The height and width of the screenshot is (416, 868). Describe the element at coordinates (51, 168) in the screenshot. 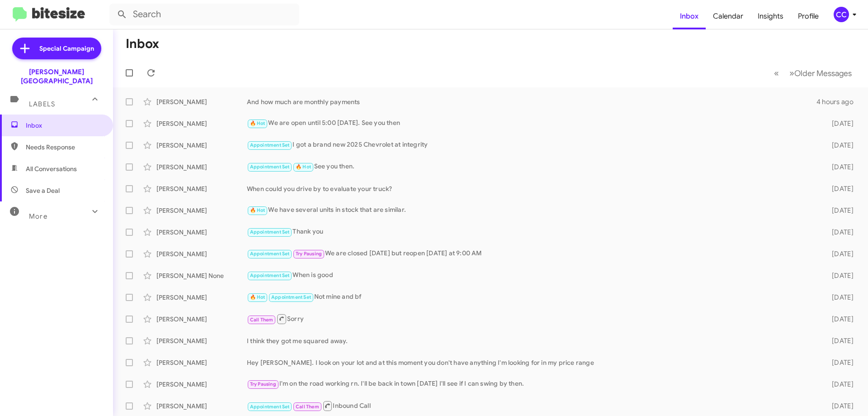

I see `span: All Conversations` at that location.